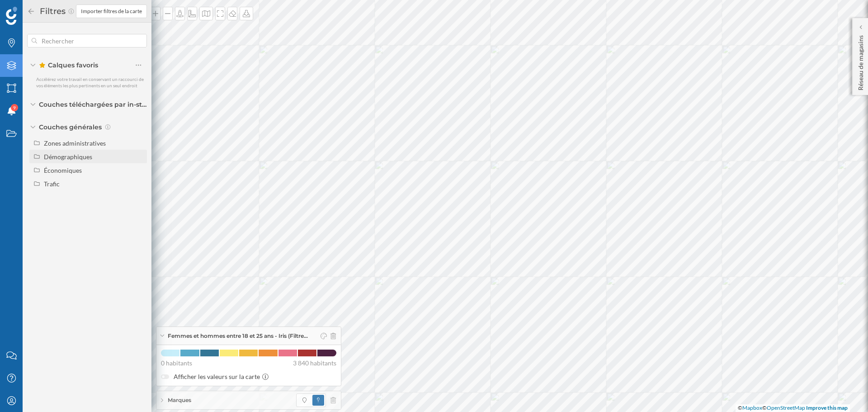  What do you see at coordinates (315, 363) in the screenshot?
I see `span: 3 840 habitants` at bounding box center [315, 363].